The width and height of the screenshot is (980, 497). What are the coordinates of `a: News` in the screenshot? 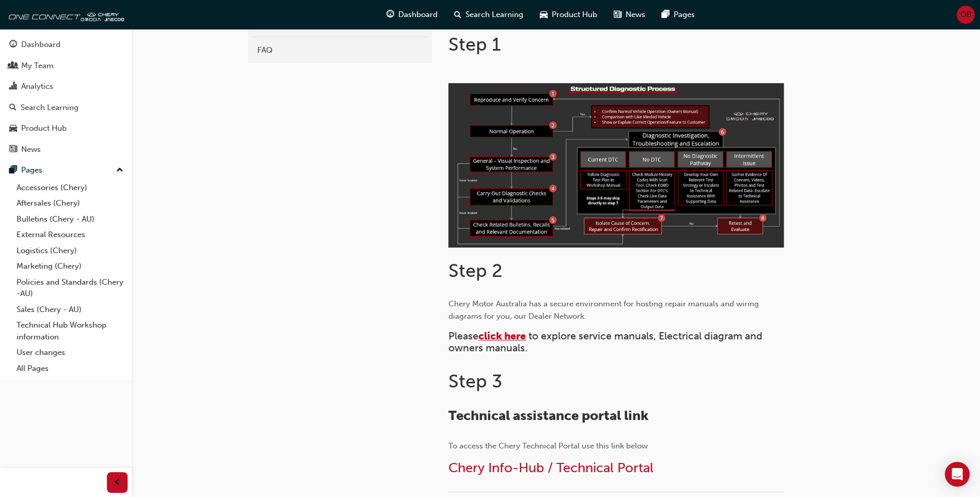 It's located at (66, 149).